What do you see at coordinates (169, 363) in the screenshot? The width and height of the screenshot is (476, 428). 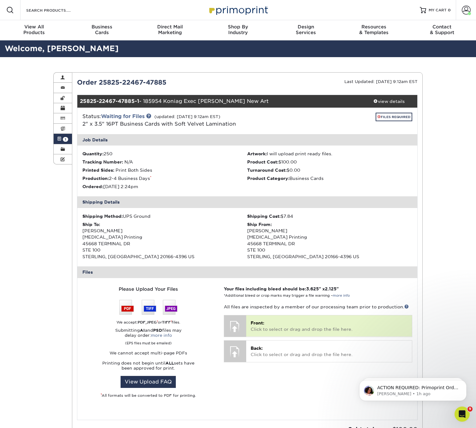 I see `strong: ALL` at bounding box center [169, 363].